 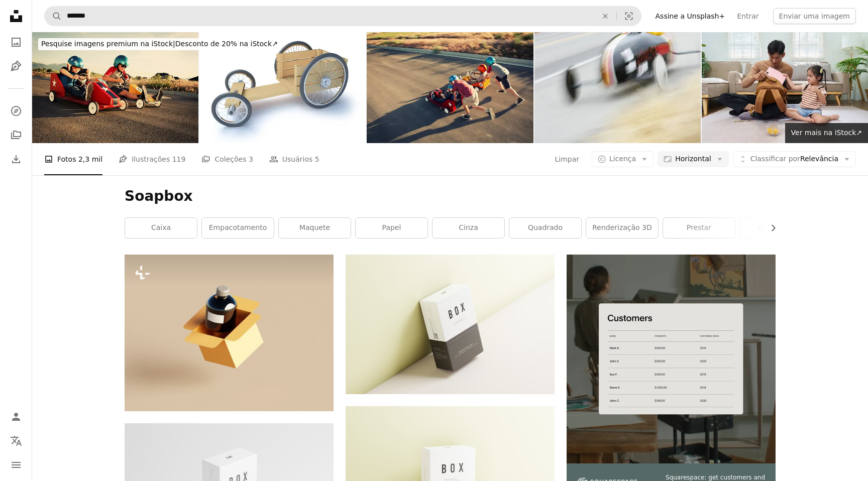 What do you see at coordinates (776, 159) in the screenshot?
I see `span: Classificar por` at bounding box center [776, 159].